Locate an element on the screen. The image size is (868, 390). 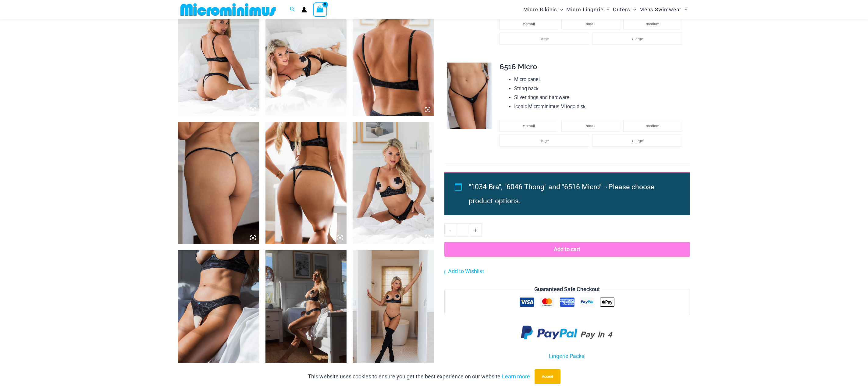
li: String back. is located at coordinates (600, 88).